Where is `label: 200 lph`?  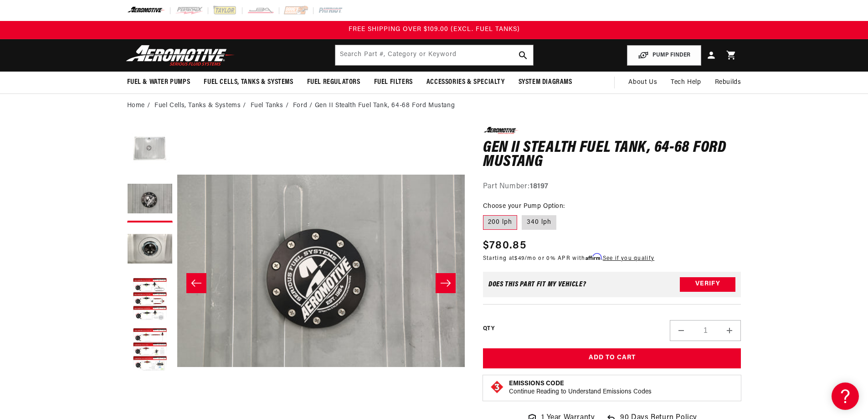
label: 200 lph is located at coordinates (500, 223).